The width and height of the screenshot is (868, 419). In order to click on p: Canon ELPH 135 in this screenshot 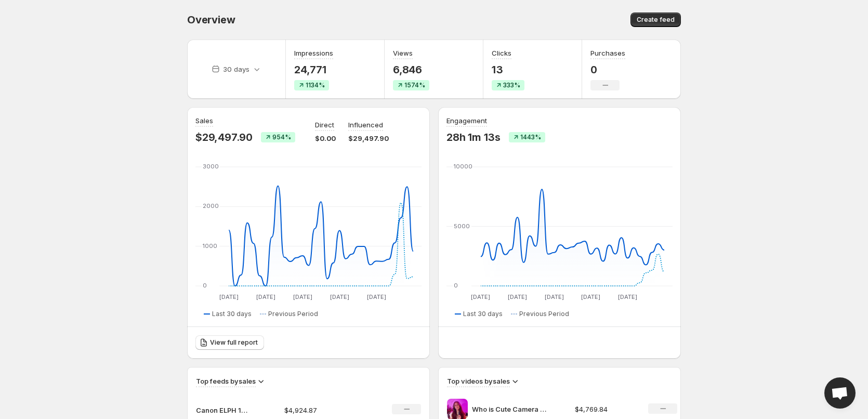, I will do `click(222, 410)`.